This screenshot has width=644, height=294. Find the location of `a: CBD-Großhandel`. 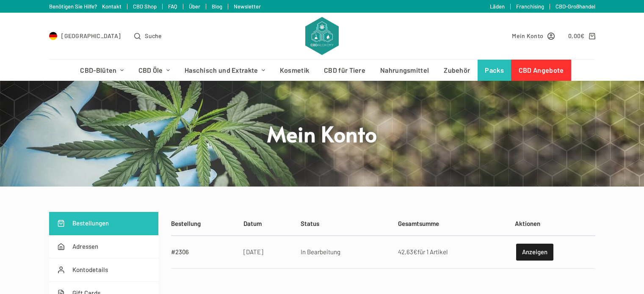

a: CBD-Großhandel is located at coordinates (575, 6).